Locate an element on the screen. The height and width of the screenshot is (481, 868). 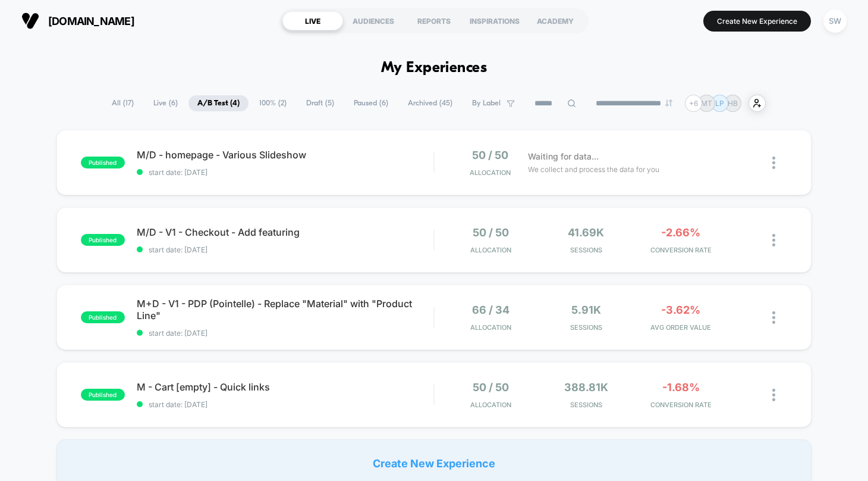
div: REPORTS is located at coordinates (434, 21).